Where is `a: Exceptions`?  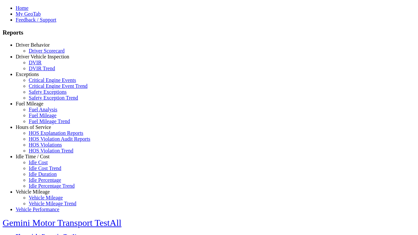
a: Exceptions is located at coordinates (27, 74).